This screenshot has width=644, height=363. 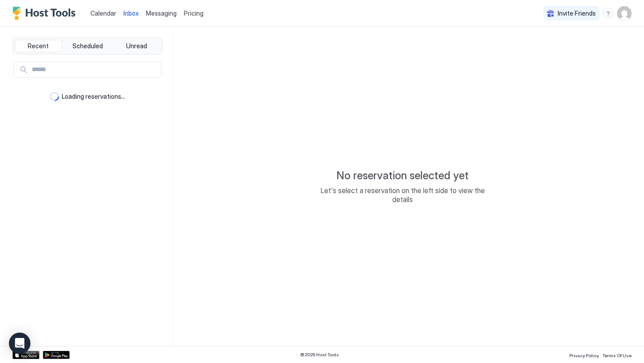 What do you see at coordinates (46, 14) in the screenshot?
I see `div: Host Tools Logo` at bounding box center [46, 14].